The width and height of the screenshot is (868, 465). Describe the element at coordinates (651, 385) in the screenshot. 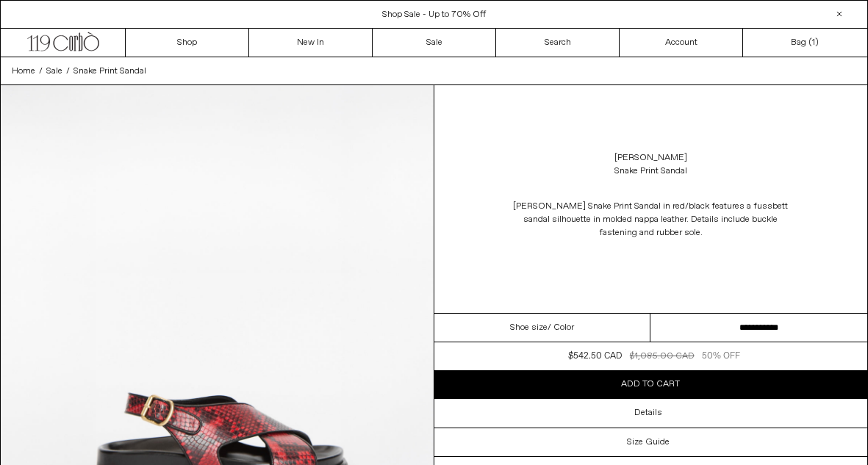

I see `span: Add to cart` at that location.